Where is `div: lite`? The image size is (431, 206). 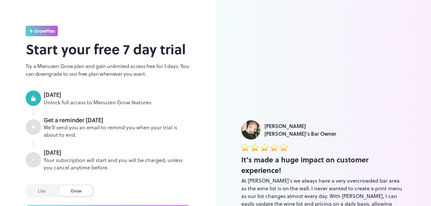 div: lite is located at coordinates (42, 191).